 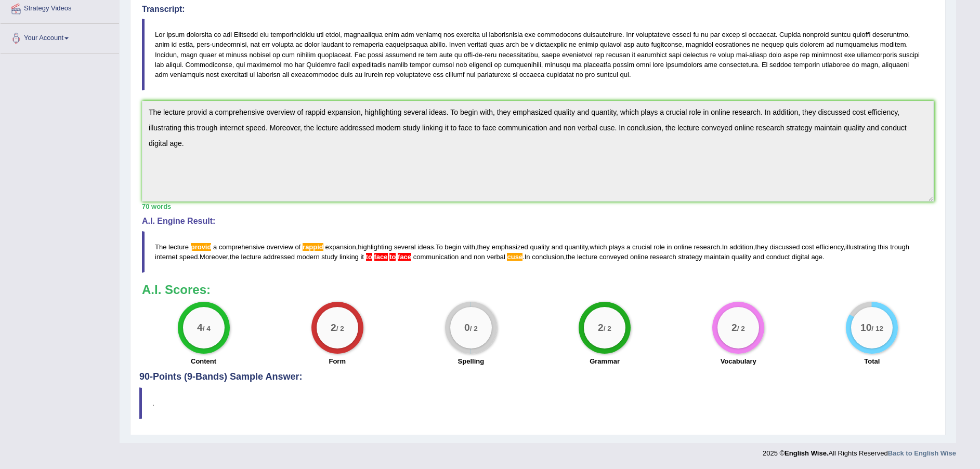 I want to click on span: digital, so click(x=800, y=256).